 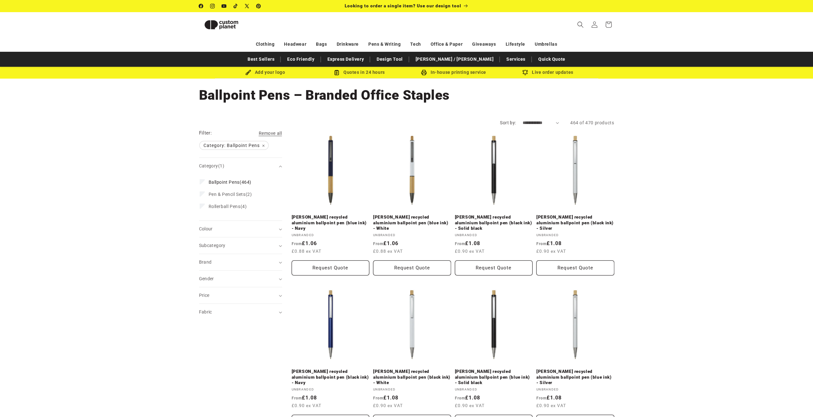 I want to click on a: Pens & Writing, so click(x=384, y=44).